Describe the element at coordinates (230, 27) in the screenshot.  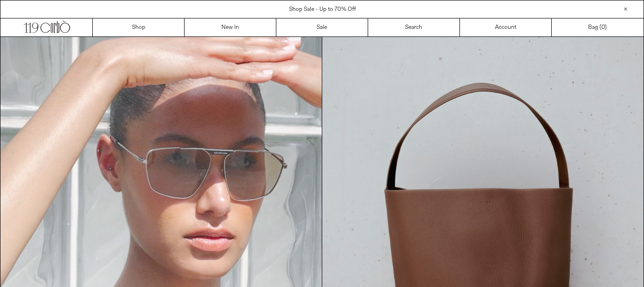
I see `a: New In` at that location.